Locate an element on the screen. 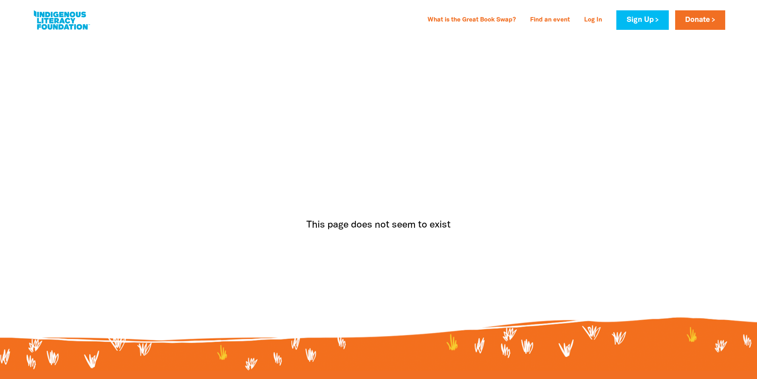 This screenshot has width=757, height=379. a: Log In is located at coordinates (593, 20).